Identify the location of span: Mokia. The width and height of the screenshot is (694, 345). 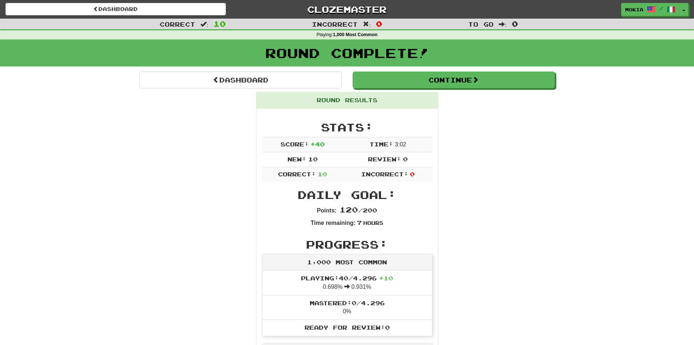
(635, 9).